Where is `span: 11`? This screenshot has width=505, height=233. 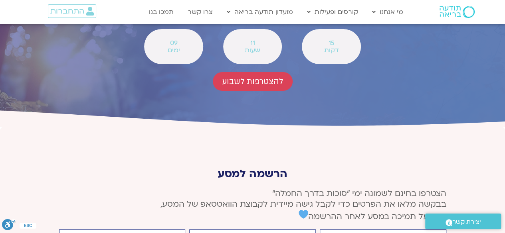
span: 11 is located at coordinates (252, 43).